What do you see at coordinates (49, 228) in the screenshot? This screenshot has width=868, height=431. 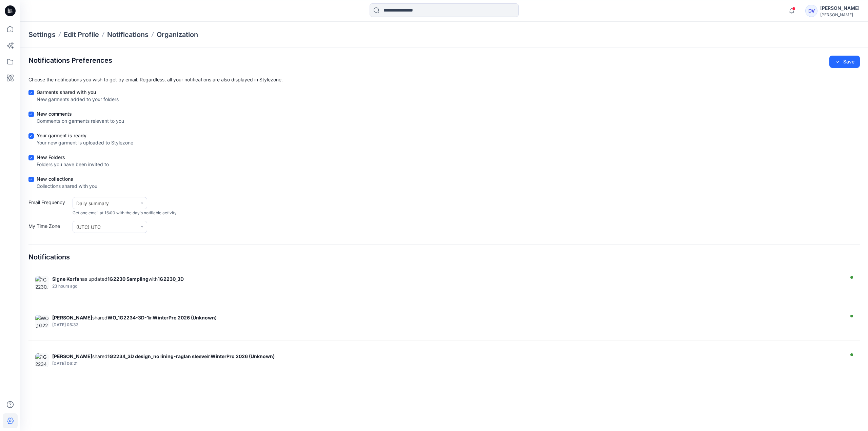 I see `label: My Time Zone` at bounding box center [49, 228].